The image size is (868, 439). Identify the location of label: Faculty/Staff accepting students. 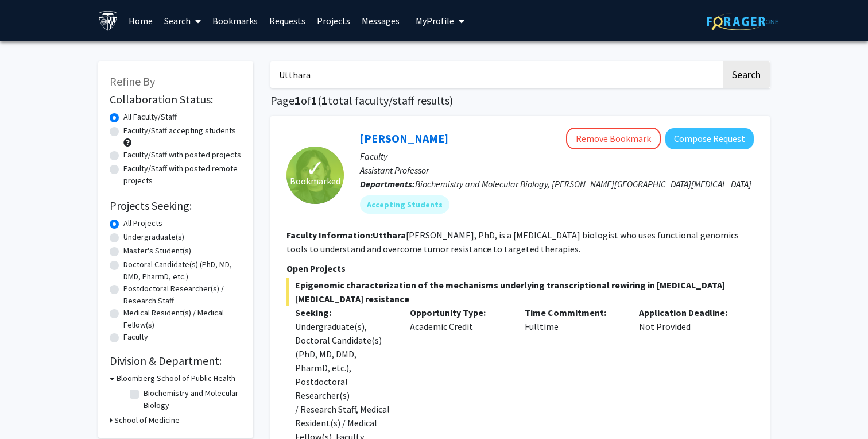
(180, 130).